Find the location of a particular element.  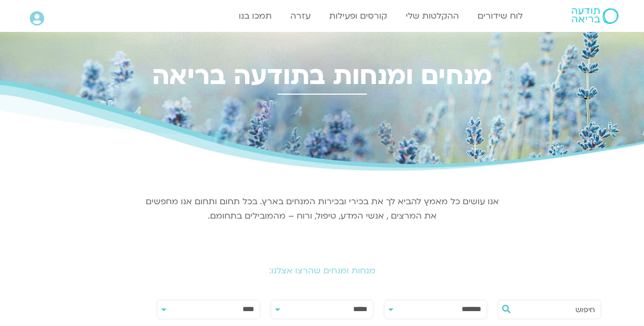

a: ההקלטות שלי is located at coordinates (433, 16).